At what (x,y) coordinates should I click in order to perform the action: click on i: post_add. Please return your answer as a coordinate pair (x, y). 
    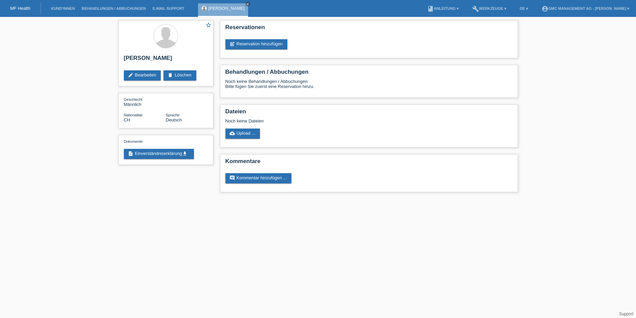
    Looking at the image, I should click on (232, 44).